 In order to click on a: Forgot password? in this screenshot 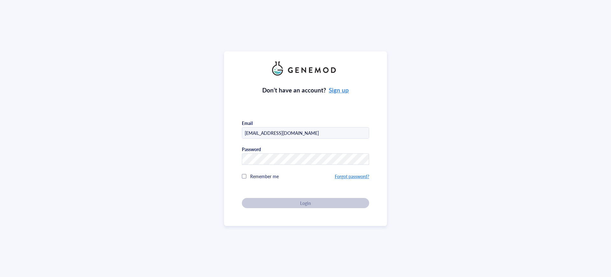, I will do `click(352, 176)`.